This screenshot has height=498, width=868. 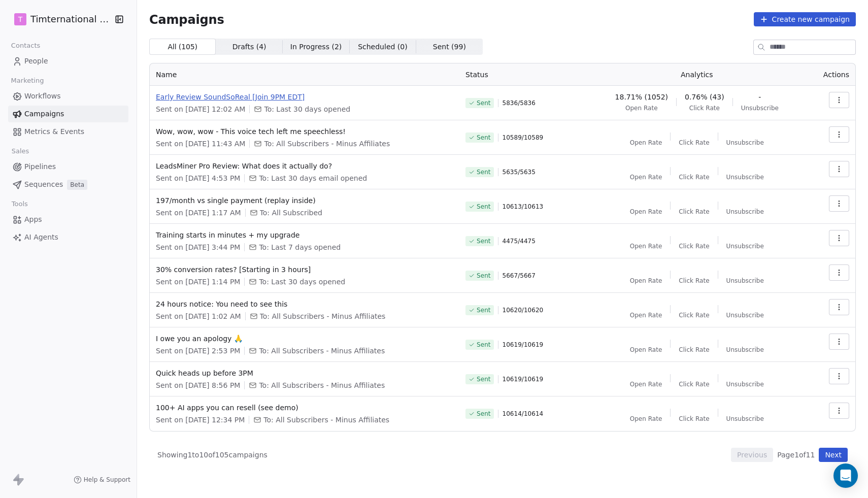 What do you see at coordinates (20, 152) in the screenshot?
I see `span: Sales` at bounding box center [20, 152].